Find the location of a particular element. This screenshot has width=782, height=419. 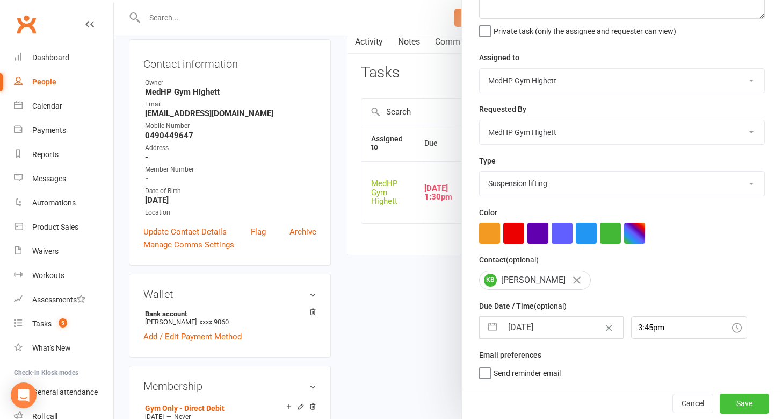

div: Payments is located at coordinates (49, 130).